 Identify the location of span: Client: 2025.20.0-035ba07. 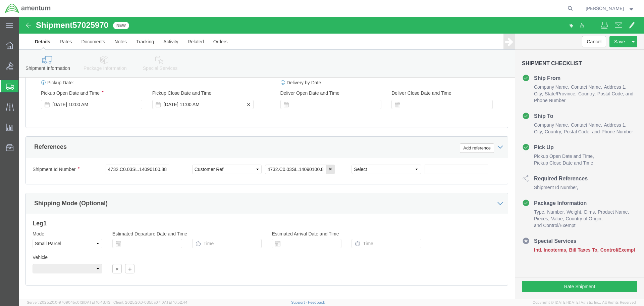
(150, 302).